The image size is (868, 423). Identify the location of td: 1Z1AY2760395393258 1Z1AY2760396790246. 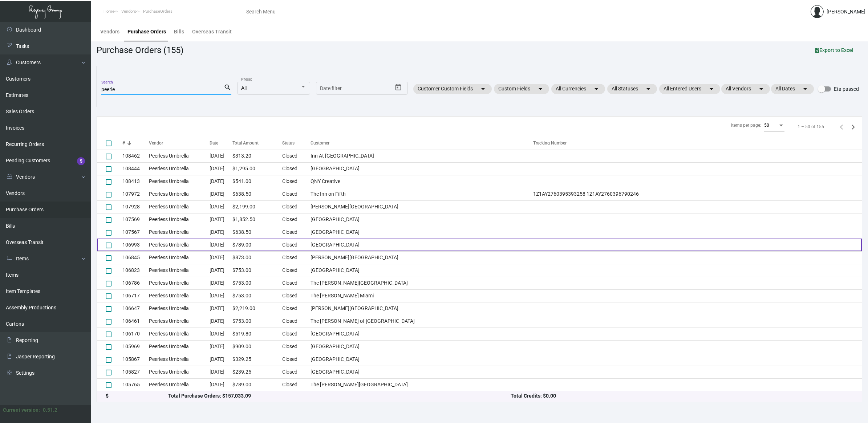
(698, 194).